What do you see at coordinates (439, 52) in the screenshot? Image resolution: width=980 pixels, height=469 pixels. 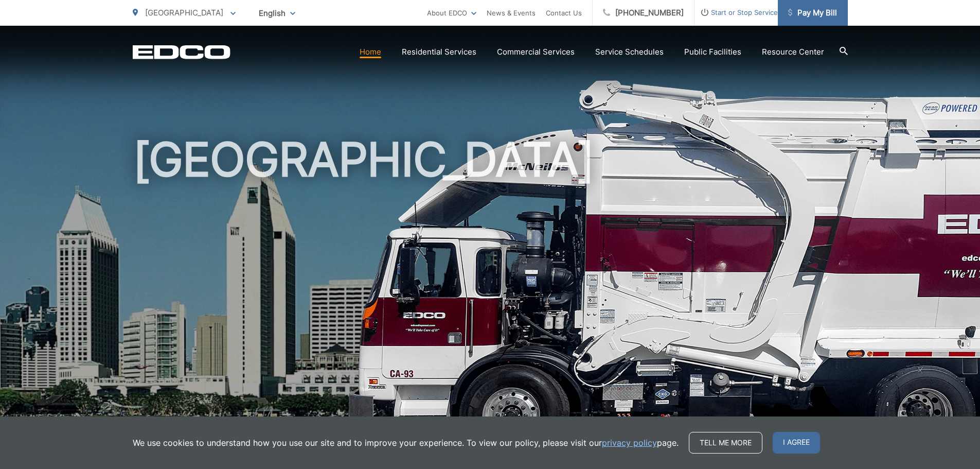 I see `a: Residential Services` at bounding box center [439, 52].